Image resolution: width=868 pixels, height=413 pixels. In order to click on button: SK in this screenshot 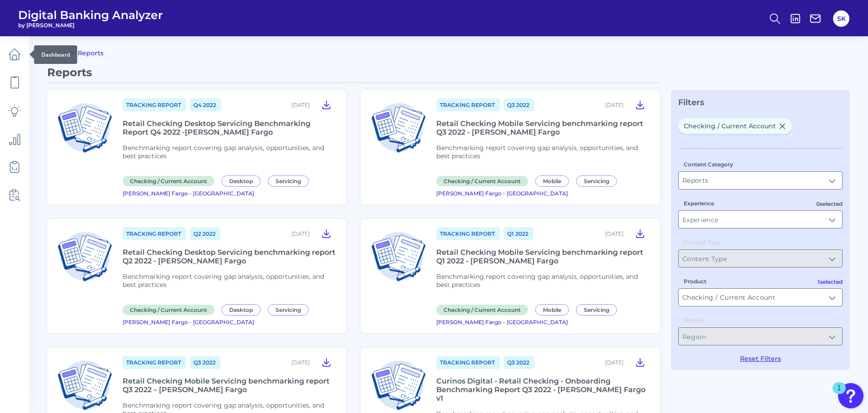, I will do `click(841, 19)`.